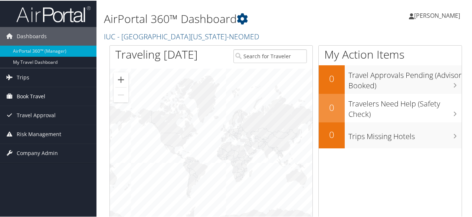 This screenshot has width=472, height=217. What do you see at coordinates (390, 54) in the screenshot?
I see `h1: My Action Items` at bounding box center [390, 54].